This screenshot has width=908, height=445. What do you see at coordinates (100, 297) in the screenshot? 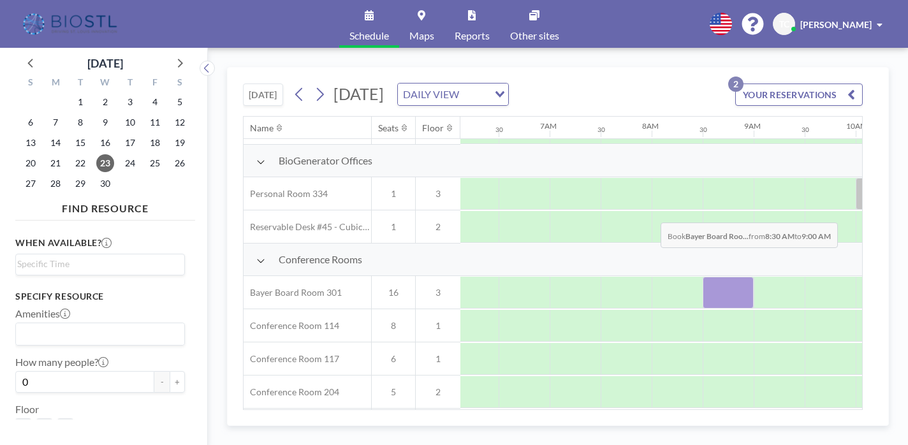
I see `h3: Specify resource` at bounding box center [100, 297].